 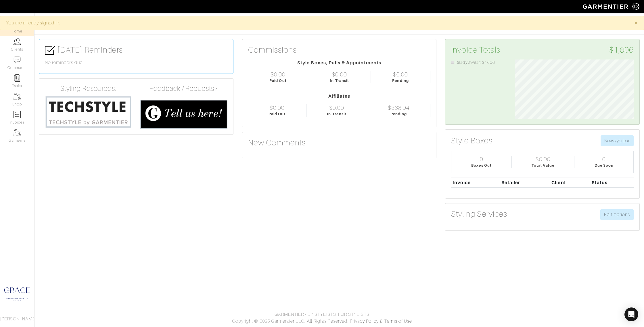 What do you see at coordinates (472, 141) in the screenshot?
I see `h3: Style Boxes` at bounding box center [472, 141].